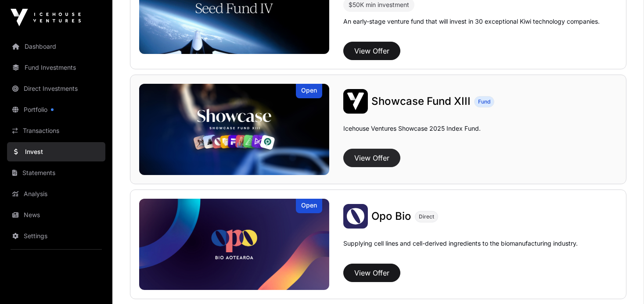 The width and height of the screenshot is (644, 304). Describe the element at coordinates (391, 216) in the screenshot. I see `span: Opo Bio` at that location.